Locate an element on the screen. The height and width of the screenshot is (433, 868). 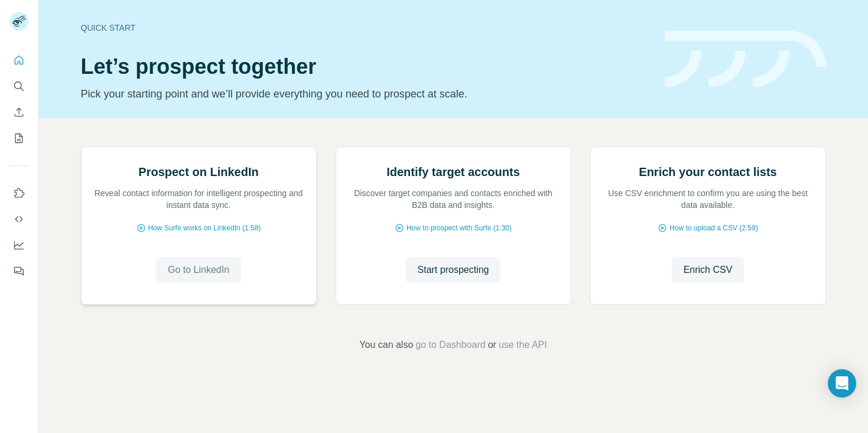
h2: Prospect on LinkedIn is located at coordinates (198, 172).